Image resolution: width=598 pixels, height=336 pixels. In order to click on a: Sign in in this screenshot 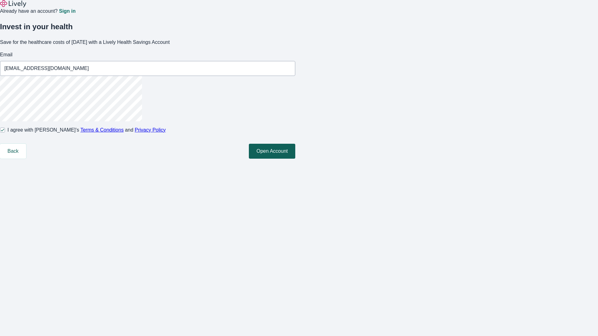, I will do `click(67, 11)`.